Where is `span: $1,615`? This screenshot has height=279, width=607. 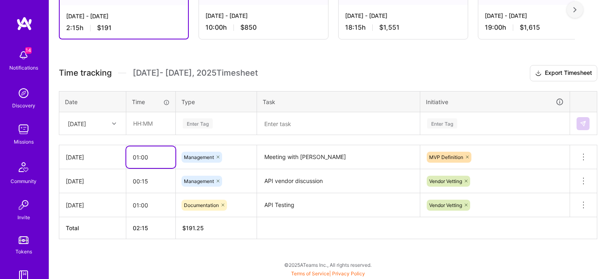
span: $1,615 is located at coordinates (530, 27).